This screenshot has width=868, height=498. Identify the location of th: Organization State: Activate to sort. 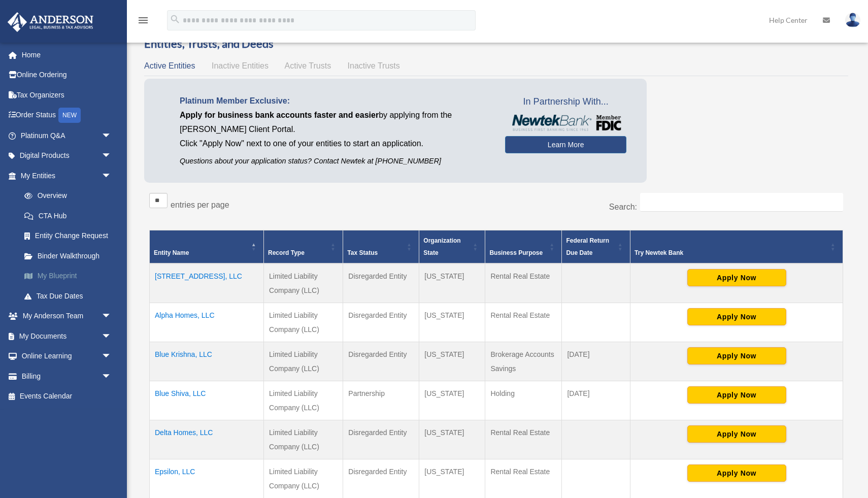
(452, 247).